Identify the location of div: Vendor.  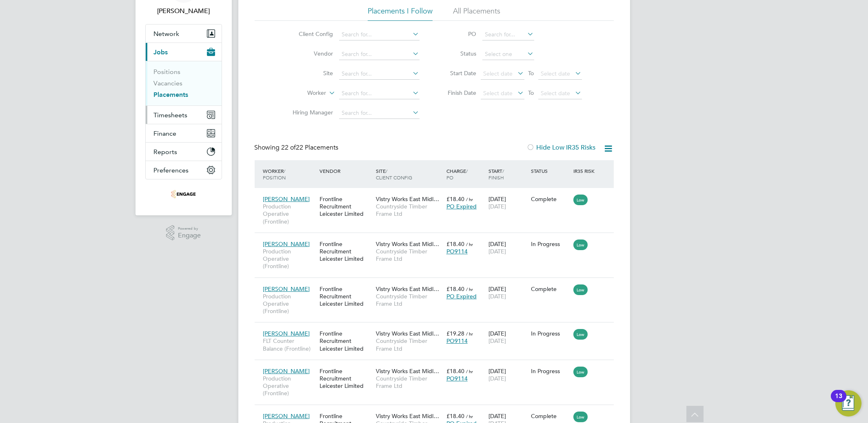
(346, 171).